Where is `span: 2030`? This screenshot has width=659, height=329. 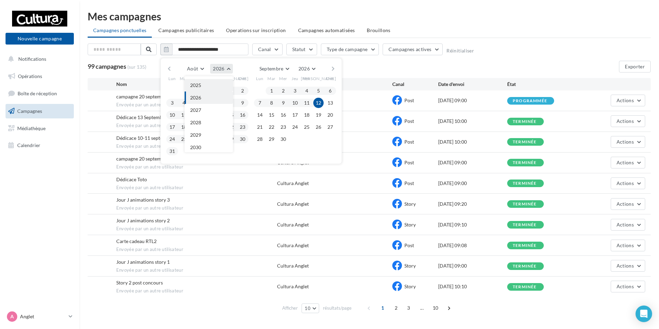 span: 2030 is located at coordinates (196, 147).